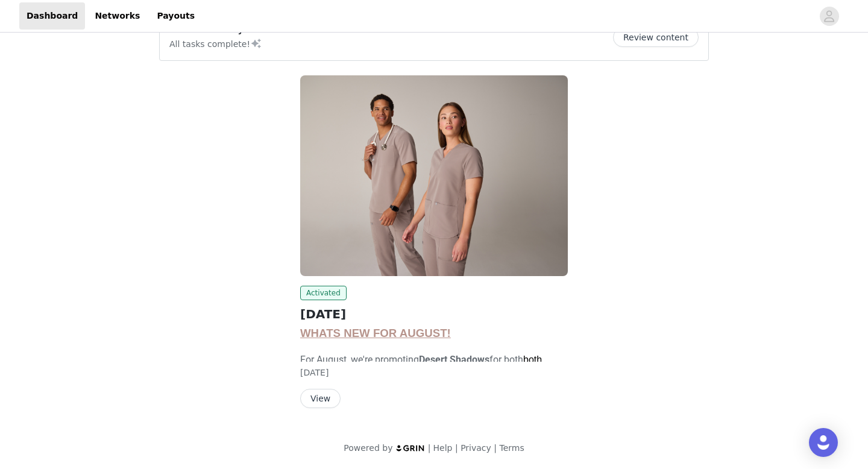 This screenshot has width=868, height=469. Describe the element at coordinates (320, 398) in the screenshot. I see `a: View` at that location.